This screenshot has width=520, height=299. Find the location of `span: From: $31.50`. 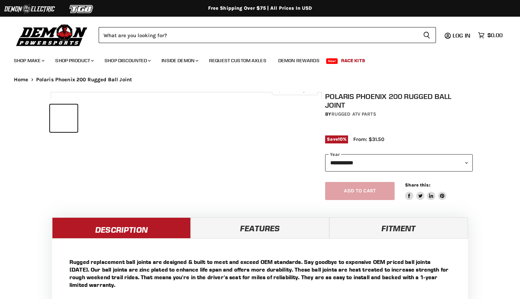

span: From: $31.50 is located at coordinates (368, 139).